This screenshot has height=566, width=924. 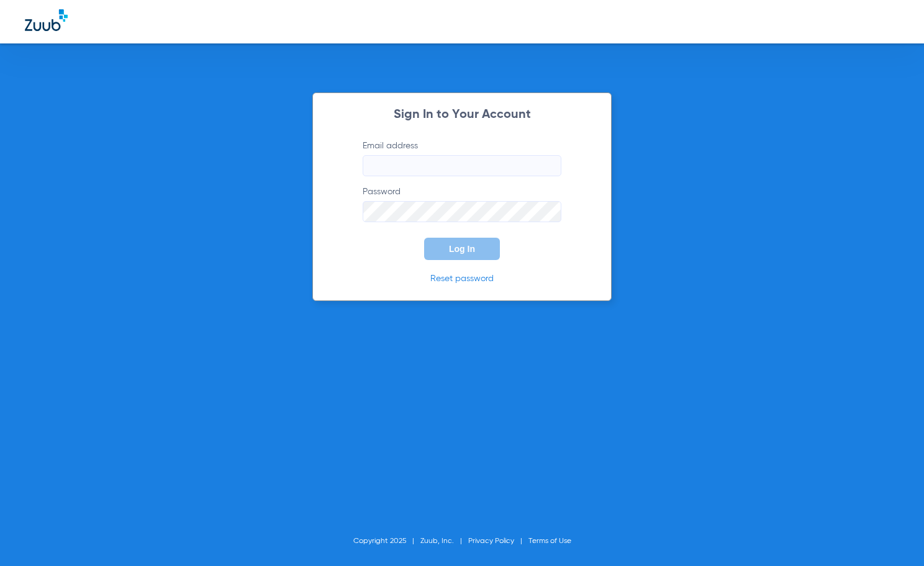 What do you see at coordinates (462, 249) in the screenshot?
I see `span: Log In` at bounding box center [462, 249].